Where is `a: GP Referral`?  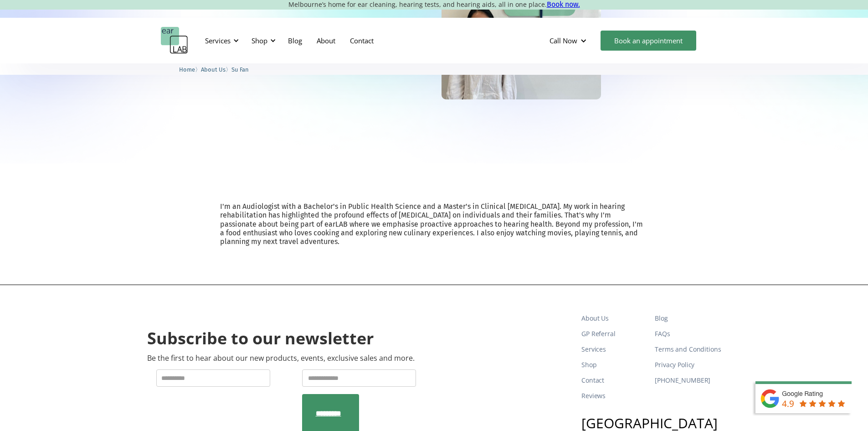
a: GP Referral is located at coordinates (614, 334).